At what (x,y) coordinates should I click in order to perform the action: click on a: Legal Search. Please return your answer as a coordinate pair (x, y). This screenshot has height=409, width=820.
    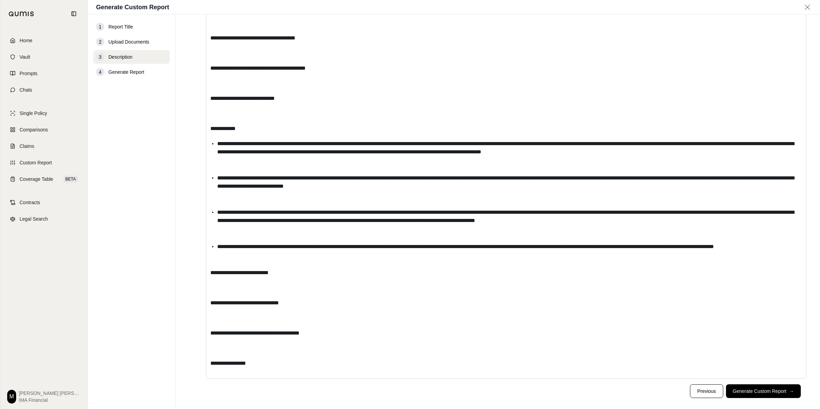
    Looking at the image, I should click on (44, 219).